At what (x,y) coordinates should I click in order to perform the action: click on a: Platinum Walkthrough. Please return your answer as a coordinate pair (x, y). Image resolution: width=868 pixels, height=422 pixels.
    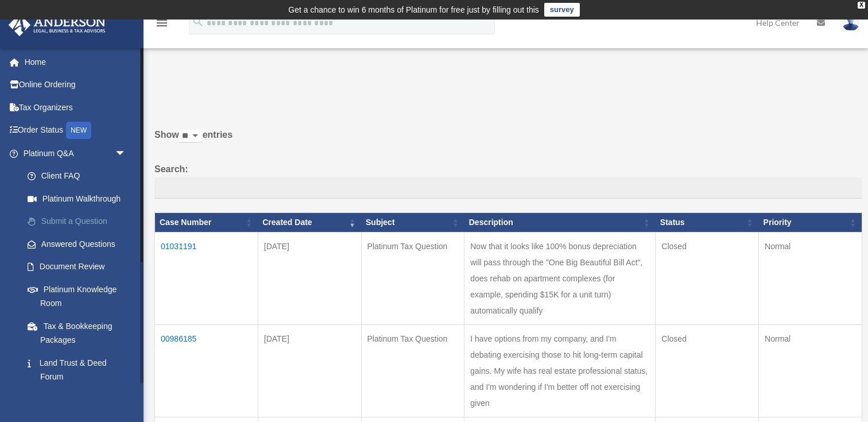
    Looking at the image, I should click on (80, 199).